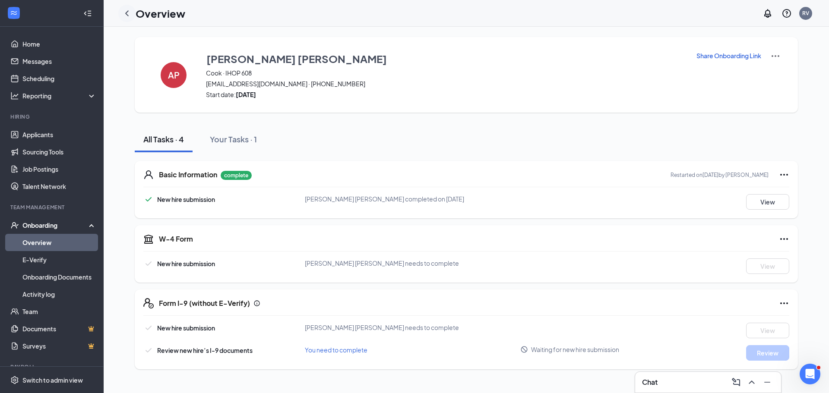 Image resolution: width=829 pixels, height=393 pixels. I want to click on h5: W-4 Form, so click(176, 239).